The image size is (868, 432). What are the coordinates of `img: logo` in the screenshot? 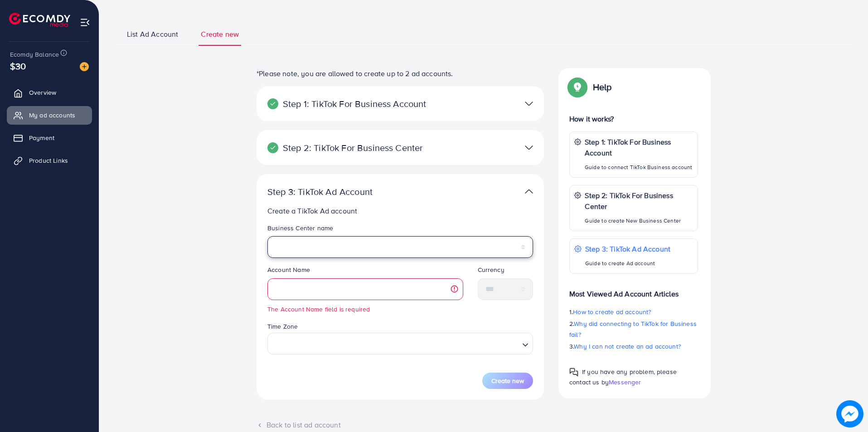 It's located at (40, 19).